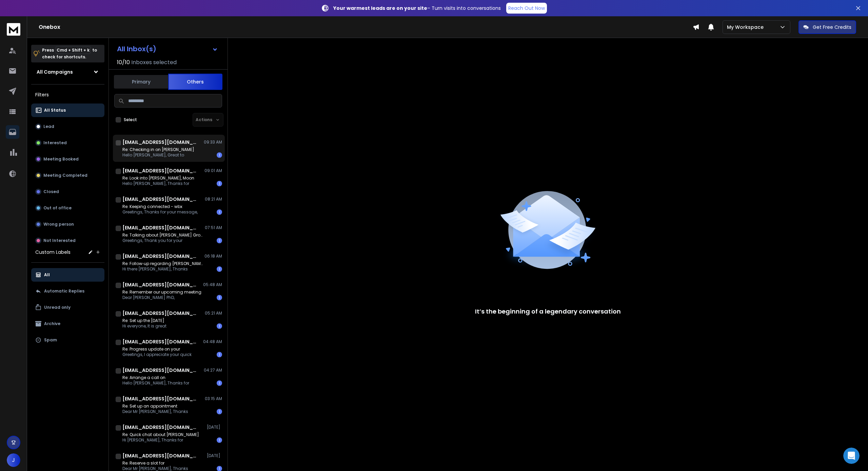 This screenshot has width=868, height=471. Describe the element at coordinates (125, 9) in the screenshot. I see `div: Close` at that location.